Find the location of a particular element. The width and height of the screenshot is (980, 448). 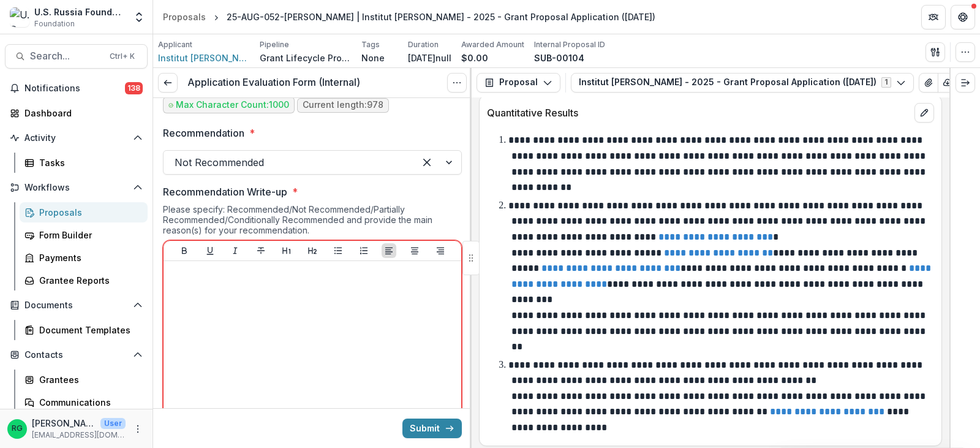

button: Open Documents is located at coordinates (76, 305).